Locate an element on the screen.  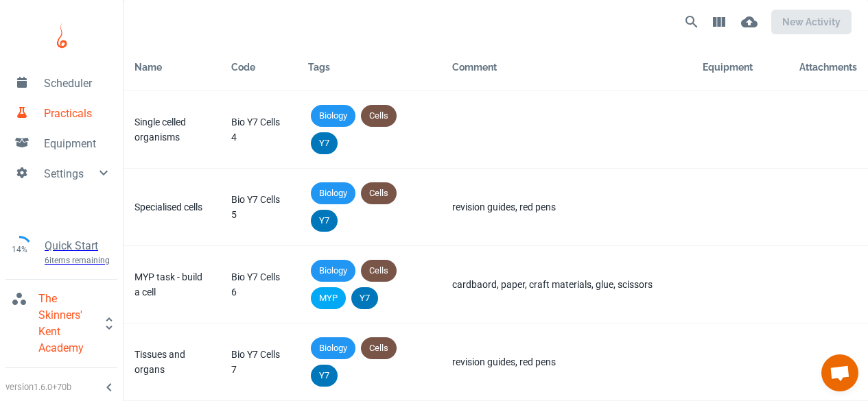
div: Open chat is located at coordinates (839, 373).